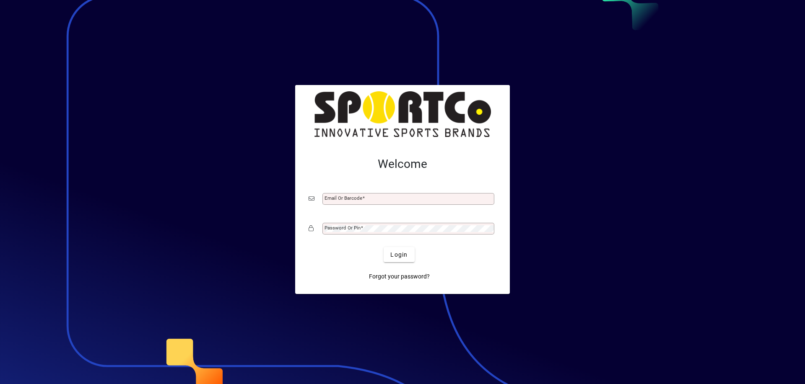  I want to click on button: Login, so click(398, 255).